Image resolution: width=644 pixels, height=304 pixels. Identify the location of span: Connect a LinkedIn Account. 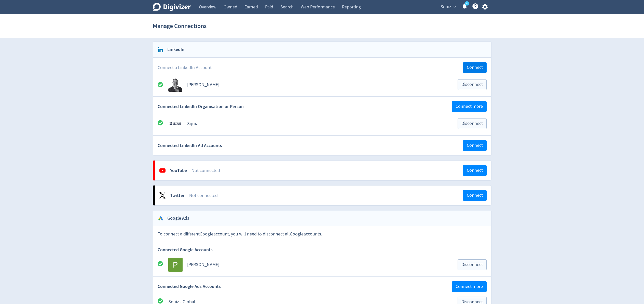
(185, 67).